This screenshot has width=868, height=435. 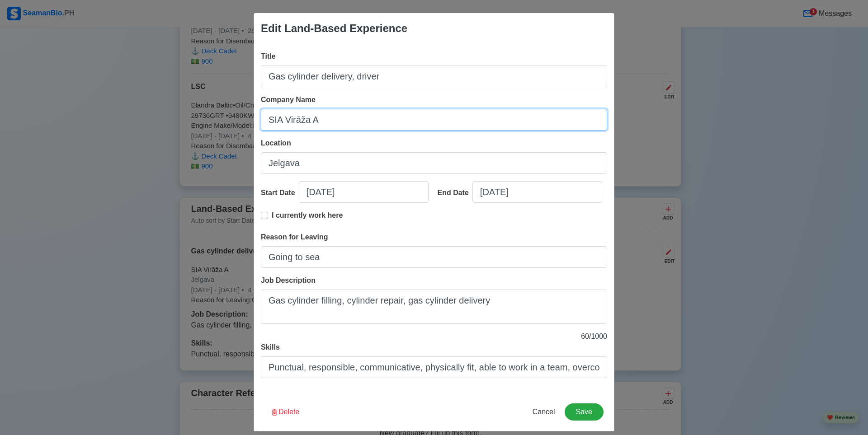 What do you see at coordinates (434, 76) in the screenshot?
I see `input: Ex: Third Officer` at bounding box center [434, 76].